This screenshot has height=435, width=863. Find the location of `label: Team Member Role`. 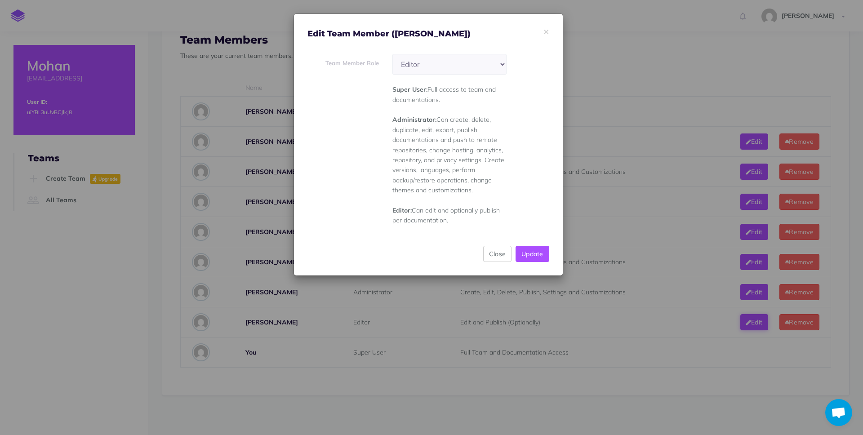

label: Team Member Role is located at coordinates (343, 61).